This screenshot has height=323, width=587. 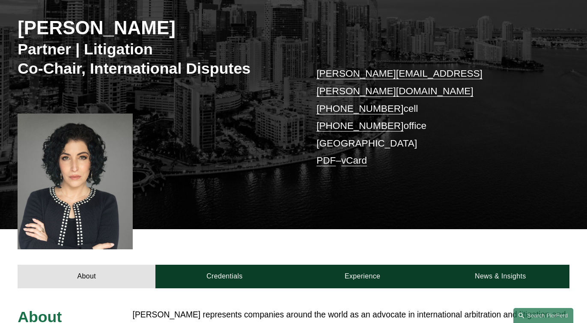 I want to click on a: Experience, so click(x=363, y=276).